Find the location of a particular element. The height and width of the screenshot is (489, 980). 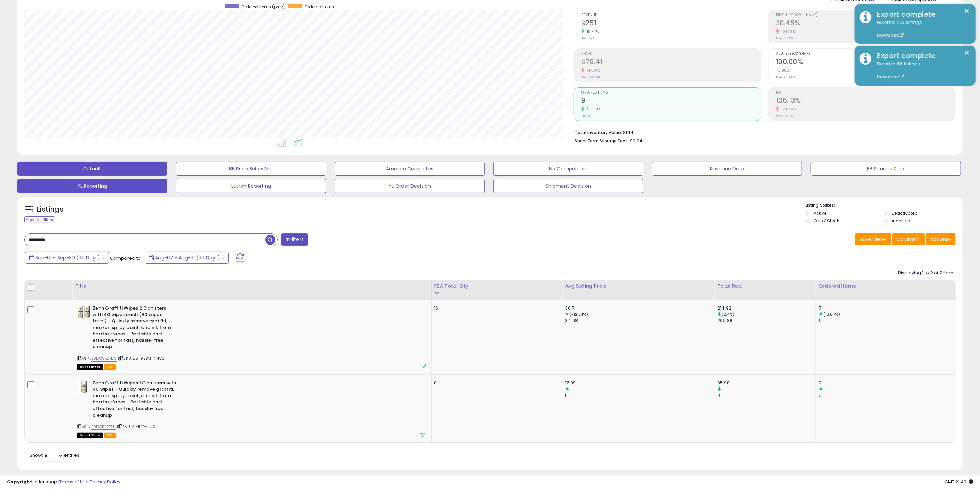

small: 0.00% is located at coordinates (782, 70).